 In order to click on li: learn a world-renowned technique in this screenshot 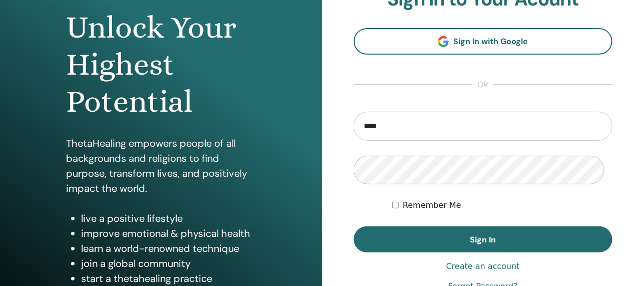, I will do `click(168, 248)`.